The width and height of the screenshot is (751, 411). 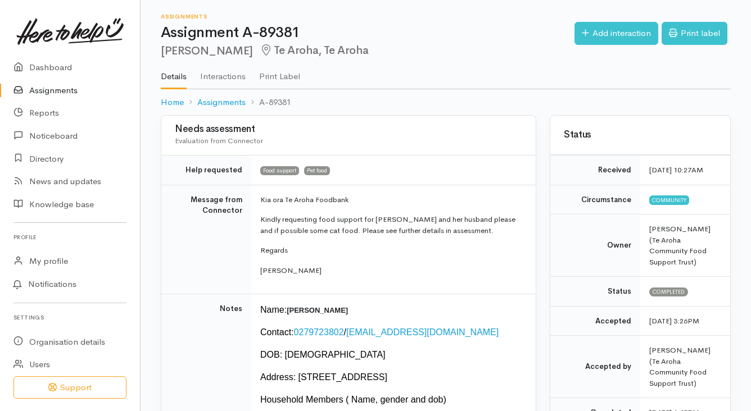 I want to click on li: A-89381, so click(x=268, y=102).